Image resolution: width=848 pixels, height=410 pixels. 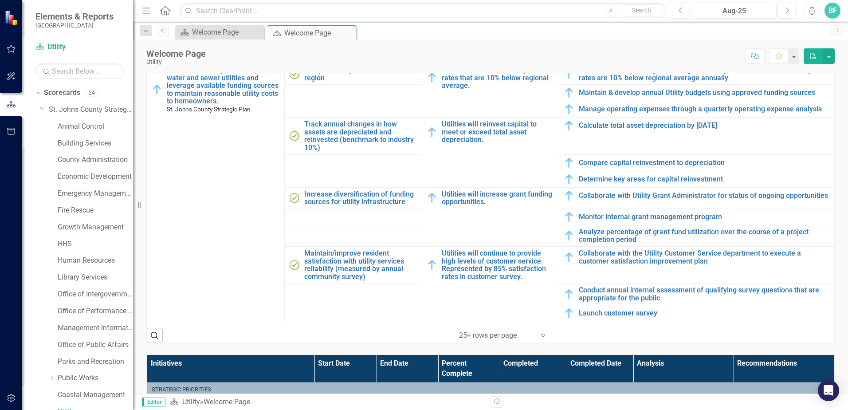 What do you see at coordinates (95, 143) in the screenshot?
I see `a: Building Services` at bounding box center [95, 143].